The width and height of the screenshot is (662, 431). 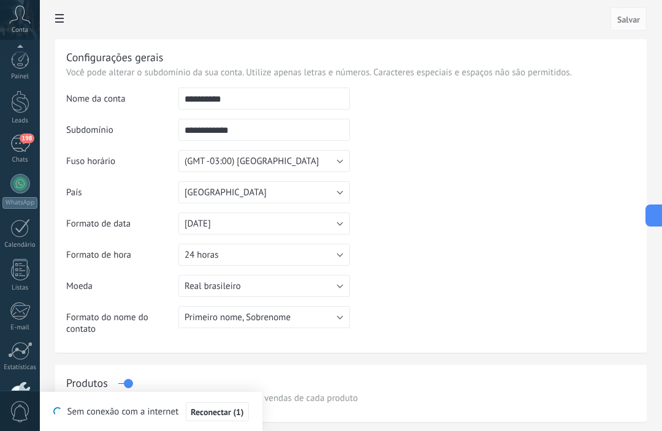 I want to click on div: Listas, so click(x=20, y=288).